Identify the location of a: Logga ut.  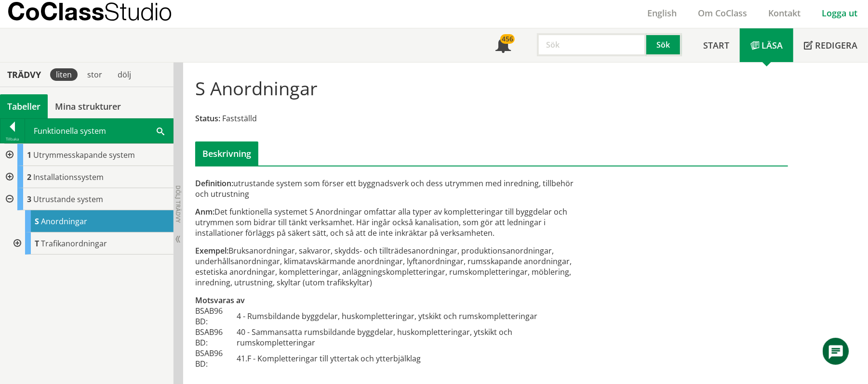
(840, 13).